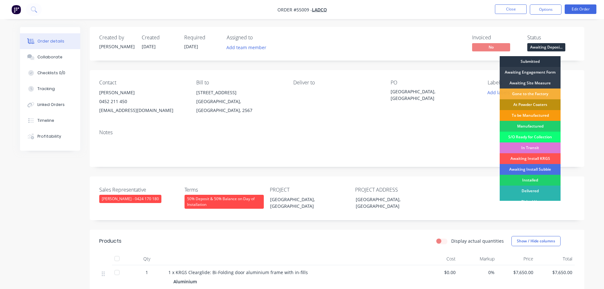 This screenshot has width=604, height=289. Describe the element at coordinates (530, 191) in the screenshot. I see `div: Delivered` at that location.